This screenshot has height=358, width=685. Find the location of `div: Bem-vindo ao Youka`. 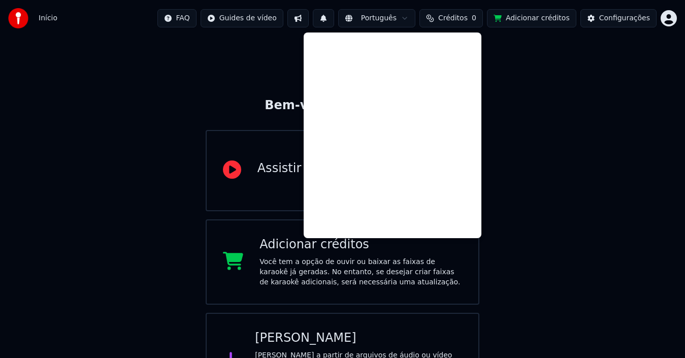

div: Bem-vindo ao Youka is located at coordinates (342, 106).